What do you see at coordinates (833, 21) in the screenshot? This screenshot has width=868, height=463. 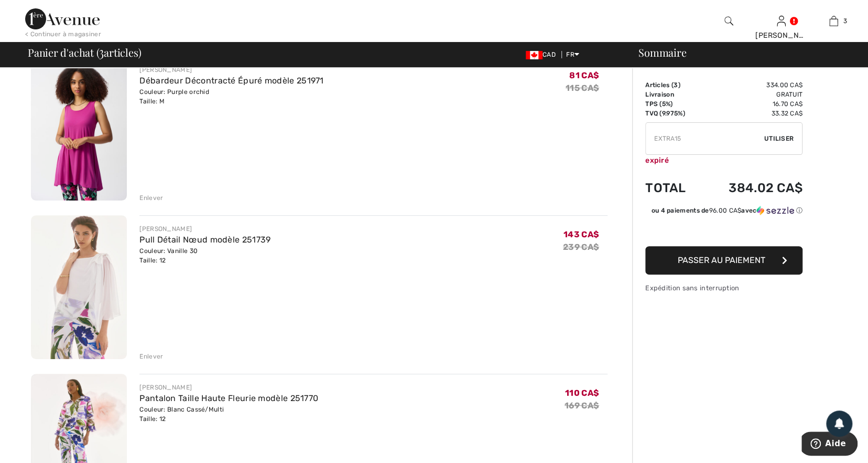 I see `img: Mon panier` at bounding box center [833, 21].